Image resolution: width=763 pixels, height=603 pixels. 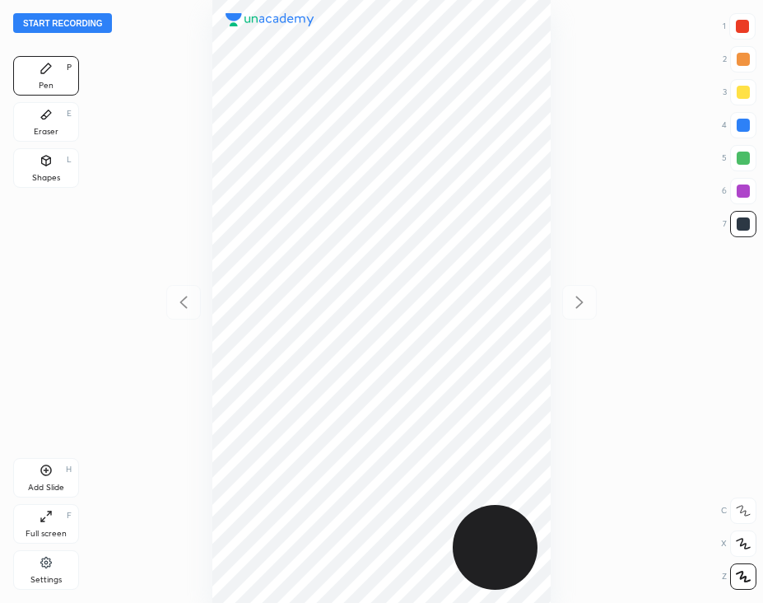 I want to click on div: Add Slide, so click(x=46, y=487).